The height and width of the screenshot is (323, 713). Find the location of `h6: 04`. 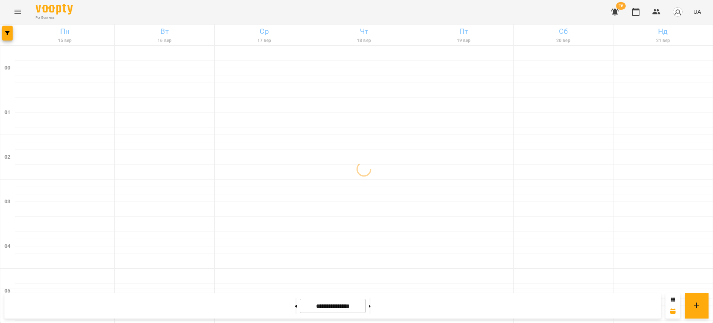

h6: 04 is located at coordinates (7, 246).